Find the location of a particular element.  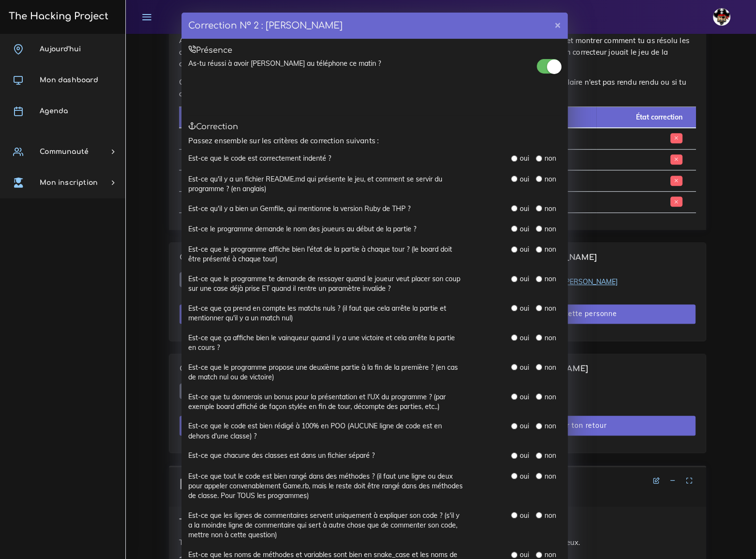

label: Est-ce qu'il y a bien un Gemfile, qui mentionne la version Ruby de THP ? is located at coordinates (299, 208).